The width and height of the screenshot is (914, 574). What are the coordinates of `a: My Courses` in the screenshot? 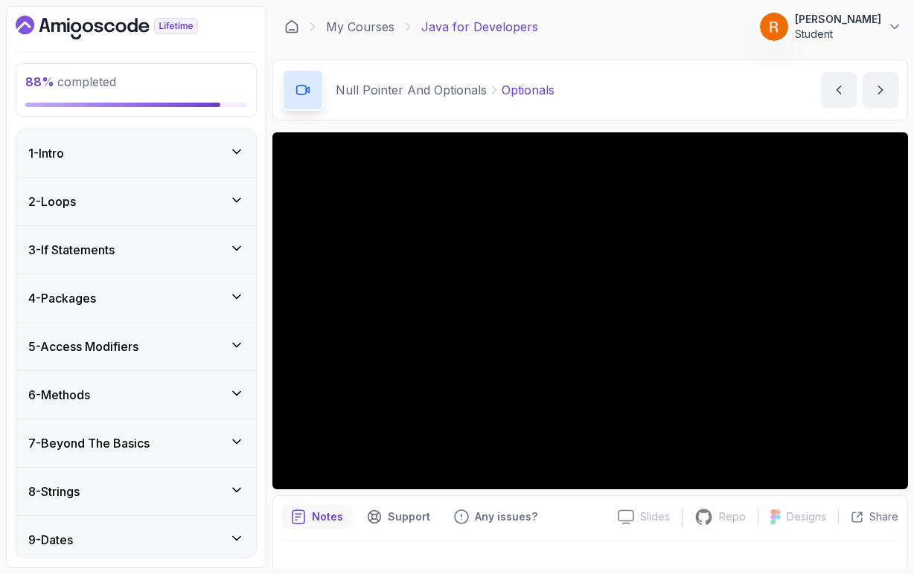 It's located at (360, 27).